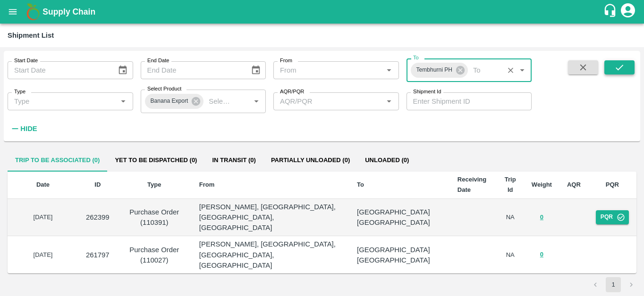  I want to click on p: Purchase Order (110391), so click(155, 217).